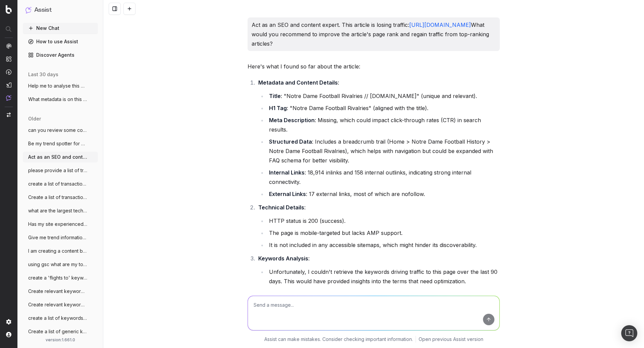 The image size is (644, 348). Describe the element at coordinates (58, 278) in the screenshot. I see `span: create a 'flights to' keyword list and o` at that location.